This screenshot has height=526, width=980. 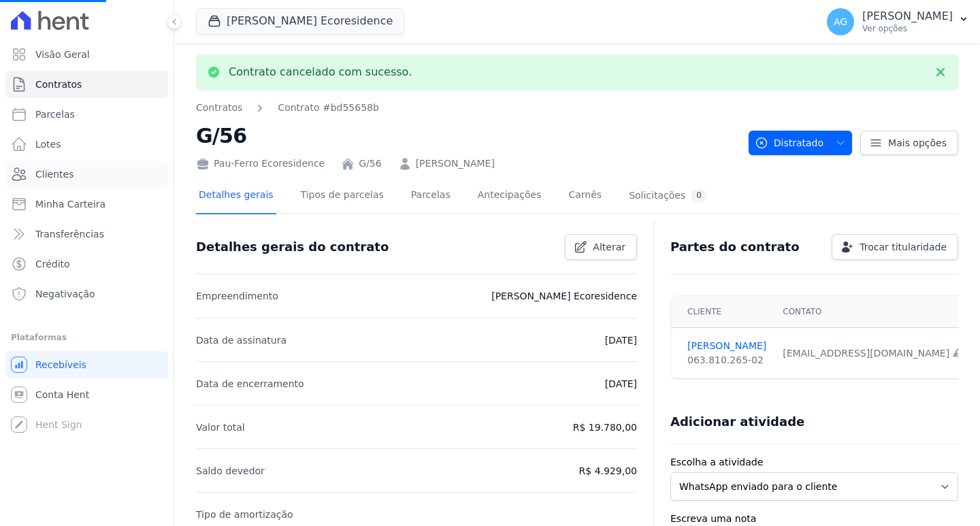 I want to click on th: Cliente, so click(x=723, y=312).